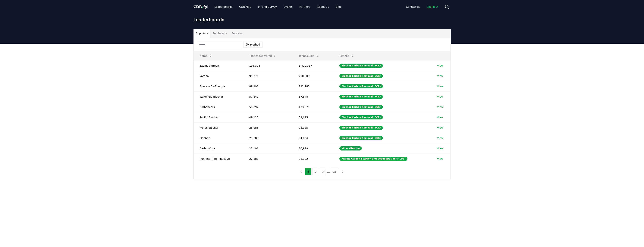  I want to click on td: 36,979, so click(313, 148).